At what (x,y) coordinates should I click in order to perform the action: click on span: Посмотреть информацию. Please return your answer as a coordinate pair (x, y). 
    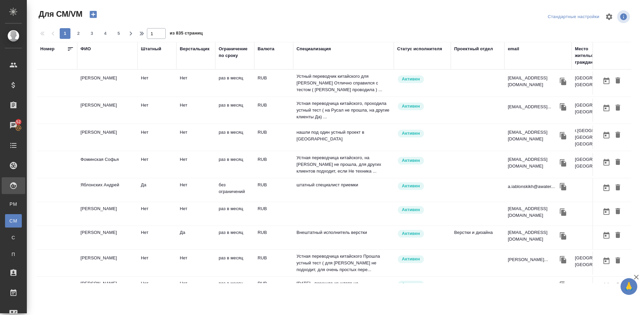
    Looking at the image, I should click on (624, 17).